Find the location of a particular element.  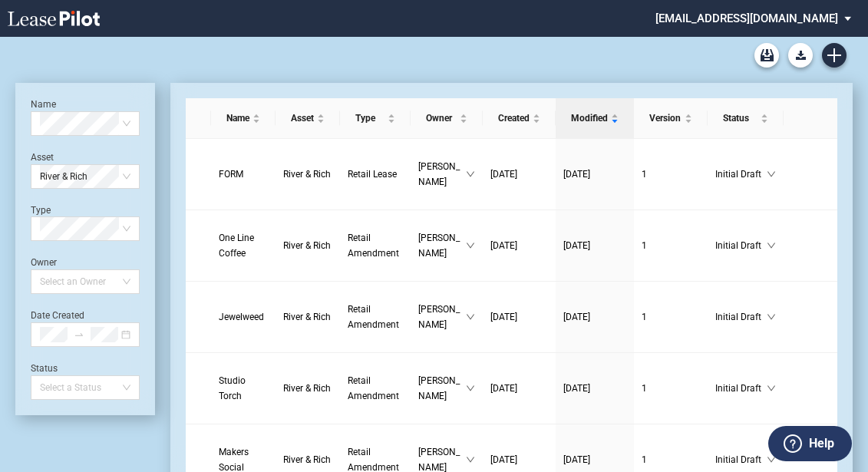

th: Type is located at coordinates (375, 119).